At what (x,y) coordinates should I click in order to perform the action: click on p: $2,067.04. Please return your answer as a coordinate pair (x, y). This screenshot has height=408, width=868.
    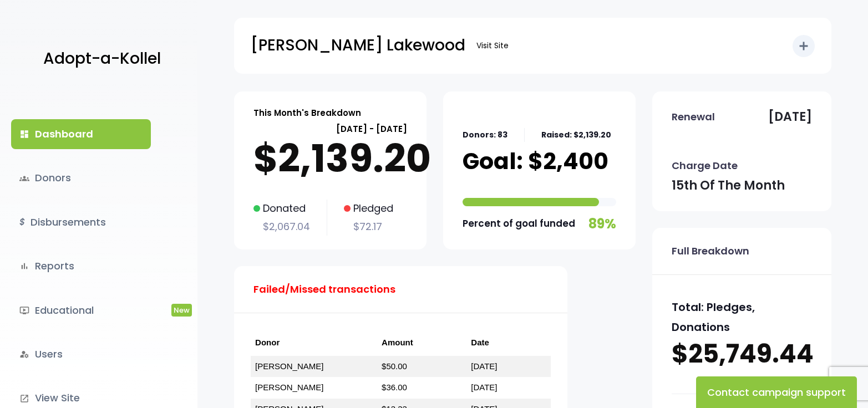
    Looking at the image, I should click on (282, 227).